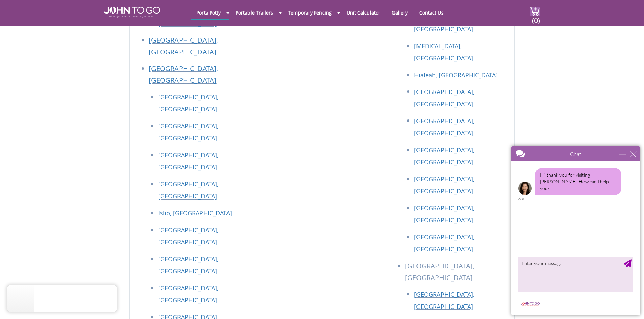  I want to click on textarea: type your message, so click(68, 132).